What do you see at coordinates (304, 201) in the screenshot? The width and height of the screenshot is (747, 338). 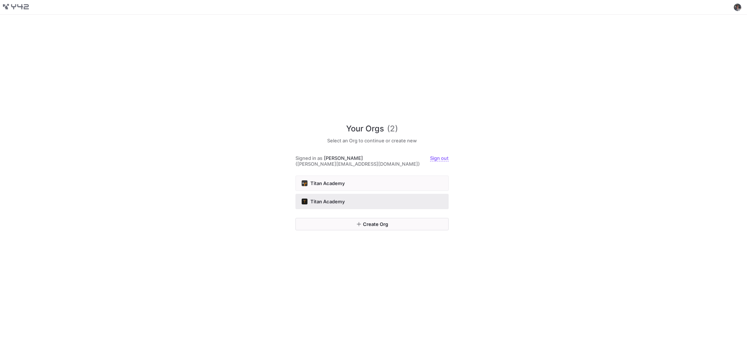 I see `img: https://storage.googleapis.com/y42-prod-data-exchange/images/M4PIZmlr0LOyhR8acEy9Mp195vnbki1rrADR...` at bounding box center [304, 201].